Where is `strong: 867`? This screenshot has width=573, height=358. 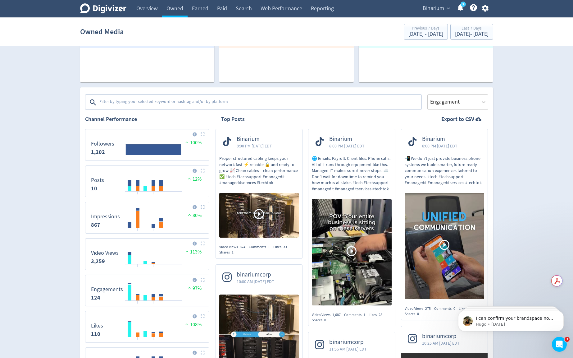
strong: 867 is located at coordinates (96, 225).